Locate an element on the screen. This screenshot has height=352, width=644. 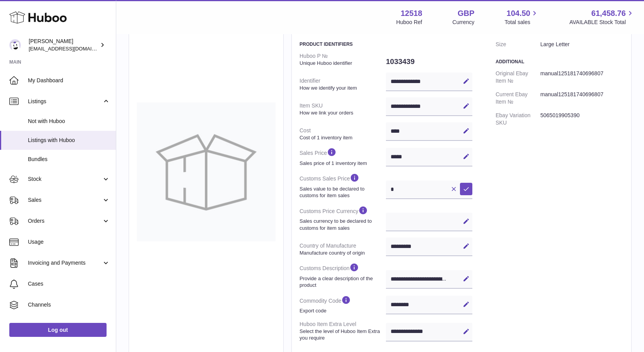
span: Sales is located at coordinates (64, 200).